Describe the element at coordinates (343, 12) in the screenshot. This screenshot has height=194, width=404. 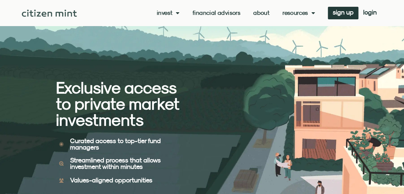
I see `span: sign up` at that location.